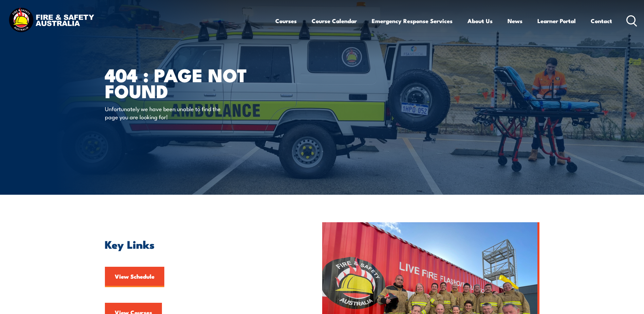  What do you see at coordinates (412, 21) in the screenshot?
I see `a: Emergency Response Services` at bounding box center [412, 21].